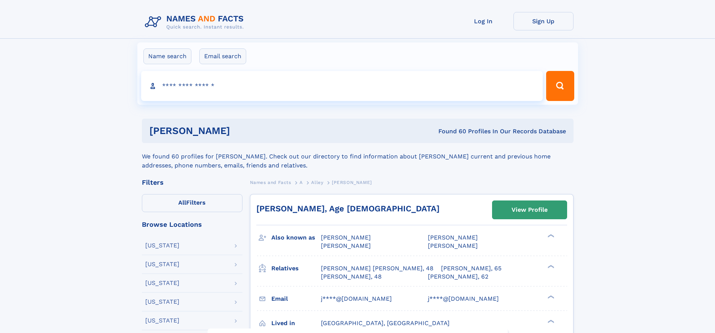 The width and height of the screenshot is (715, 333). Describe the element at coordinates (560, 86) in the screenshot. I see `button: Search Button` at that location.